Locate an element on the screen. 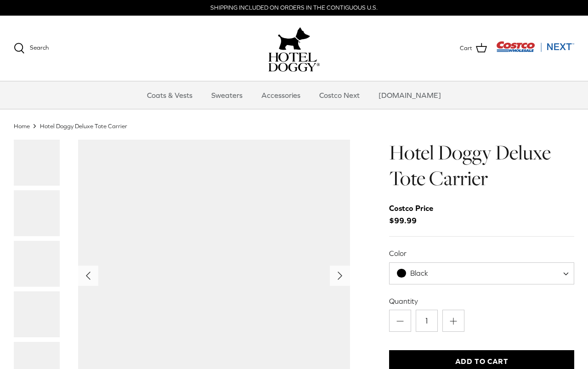 The height and width of the screenshot is (369, 588). label: Quantity is located at coordinates (482, 301).